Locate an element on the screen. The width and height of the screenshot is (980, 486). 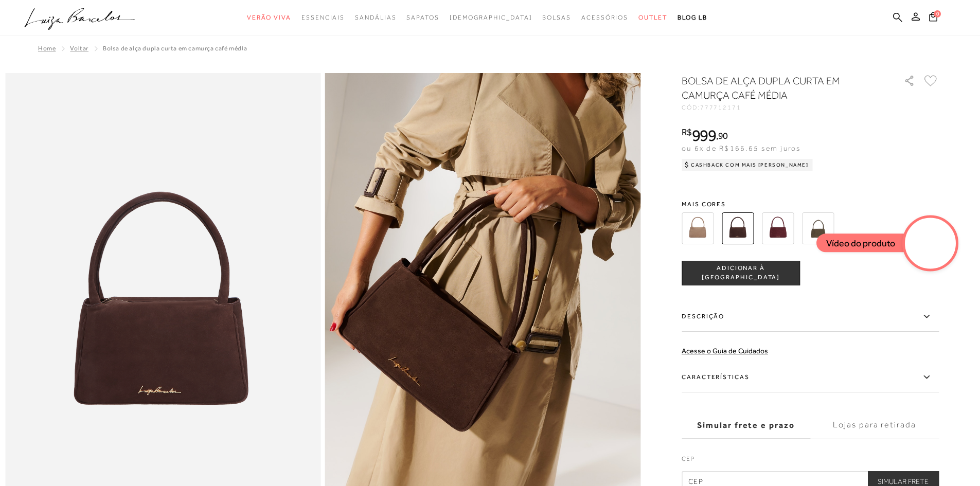
span: Verão Viva is located at coordinates (269, 17).